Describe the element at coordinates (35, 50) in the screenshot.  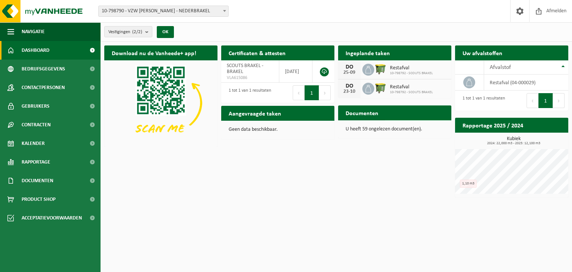
I see `span: Dashboard` at that location.